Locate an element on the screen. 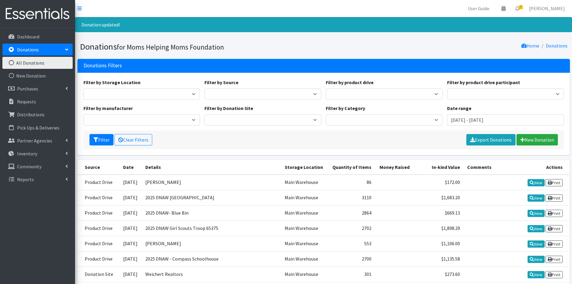 Image resolution: width=572 pixels, height=284 pixels. a: Home is located at coordinates (530, 46).